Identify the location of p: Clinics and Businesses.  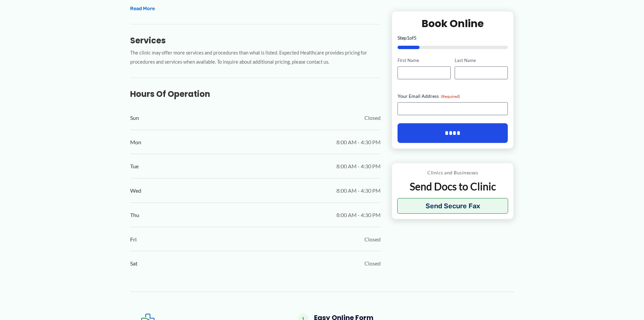
(453, 173).